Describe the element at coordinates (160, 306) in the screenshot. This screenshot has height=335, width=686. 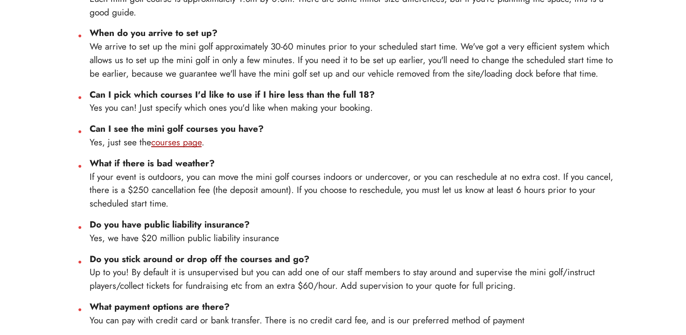
I see `strong: What payment options are there?` at that location.